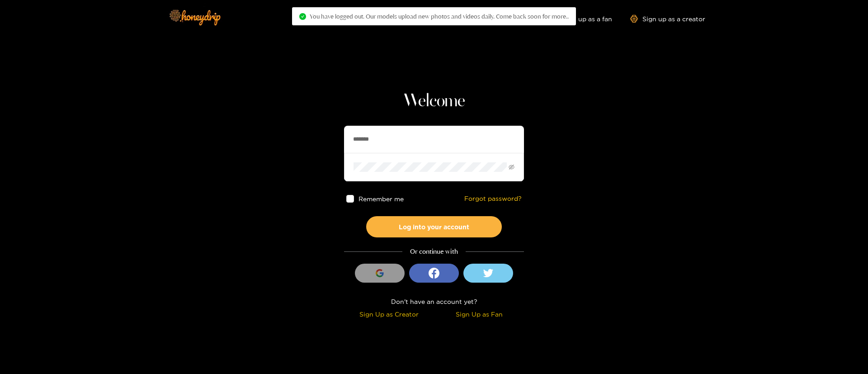 The width and height of the screenshot is (868, 374). What do you see at coordinates (581, 19) in the screenshot?
I see `a: Sign up as a fan` at bounding box center [581, 19].